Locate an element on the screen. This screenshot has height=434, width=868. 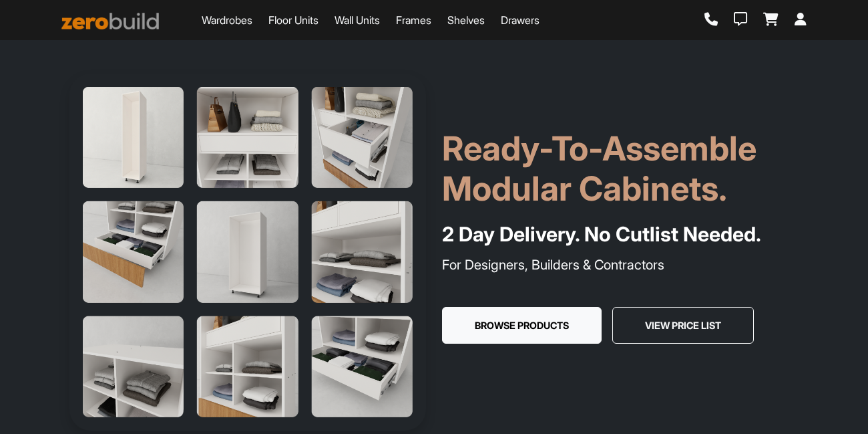
a: Drawers is located at coordinates (520, 20).